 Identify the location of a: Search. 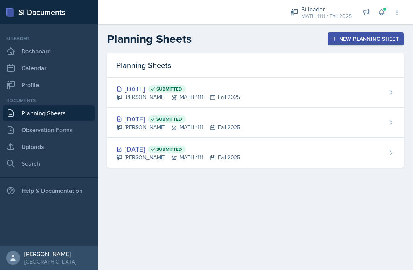
(49, 164).